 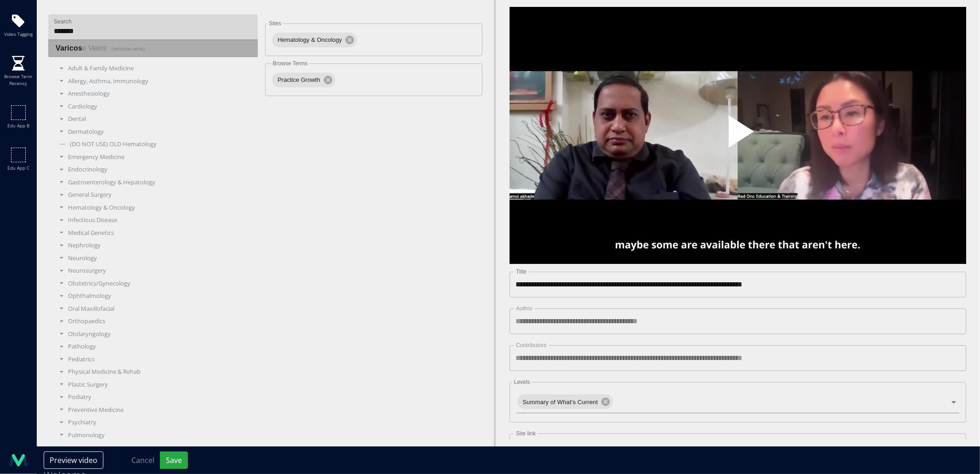 I want to click on div: Orthopaedics, so click(x=157, y=322).